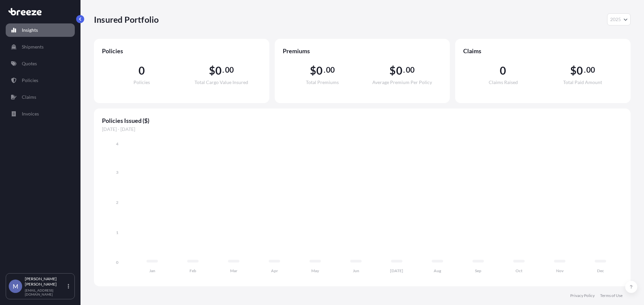 Image resolution: width=644 pixels, height=305 pixels. I want to click on tspan: 4, so click(117, 144).